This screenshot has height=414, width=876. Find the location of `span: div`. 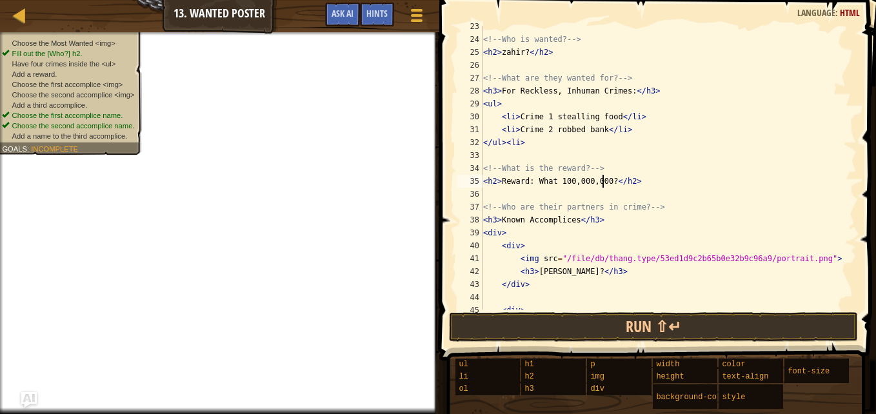

span: div is located at coordinates (597, 389).